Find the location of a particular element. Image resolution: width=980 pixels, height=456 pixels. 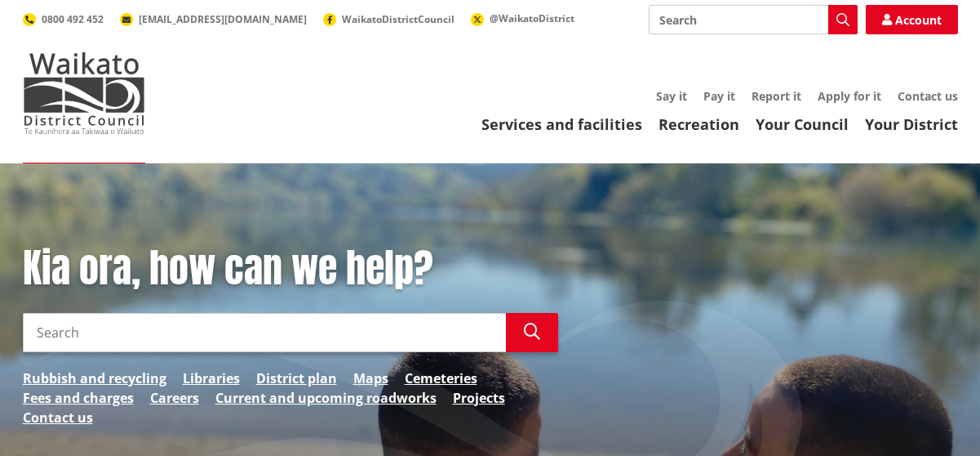

a: Services and facilities is located at coordinates (562, 124).